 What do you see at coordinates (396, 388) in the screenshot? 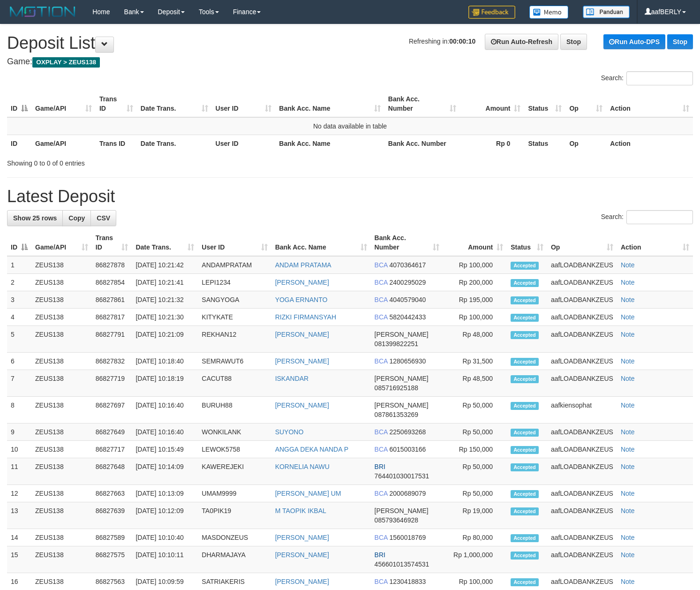
I see `span: Copy 085716925188 to clipboard` at bounding box center [396, 388].